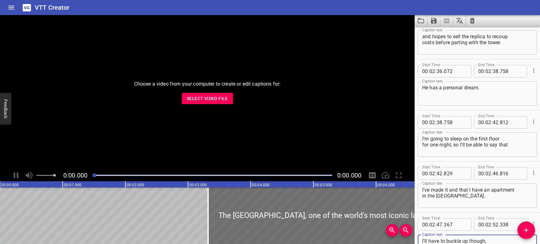 The image size is (540, 244). Describe the element at coordinates (52, 8) in the screenshot. I see `h6: VTT Creator` at that location.